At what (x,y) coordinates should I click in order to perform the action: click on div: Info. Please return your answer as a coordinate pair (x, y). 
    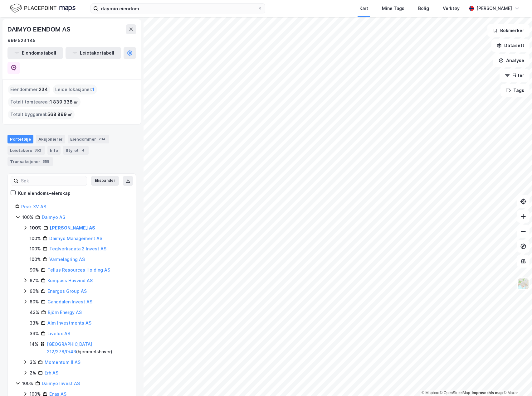
    Looking at the image, I should click on (54, 150).